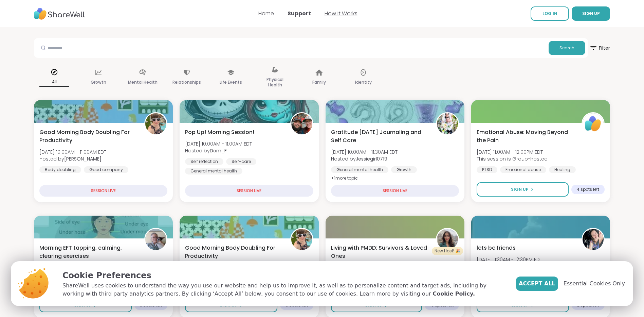 The height and width of the screenshot is (317, 644). I want to click on div: New Host! 🎉, so click(447, 251).